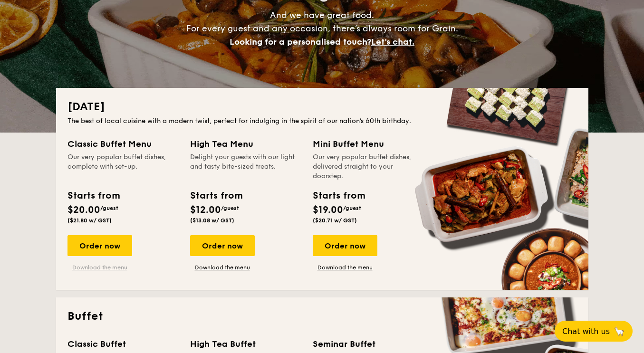  I want to click on div: Mini Buffet Menu, so click(368, 144).